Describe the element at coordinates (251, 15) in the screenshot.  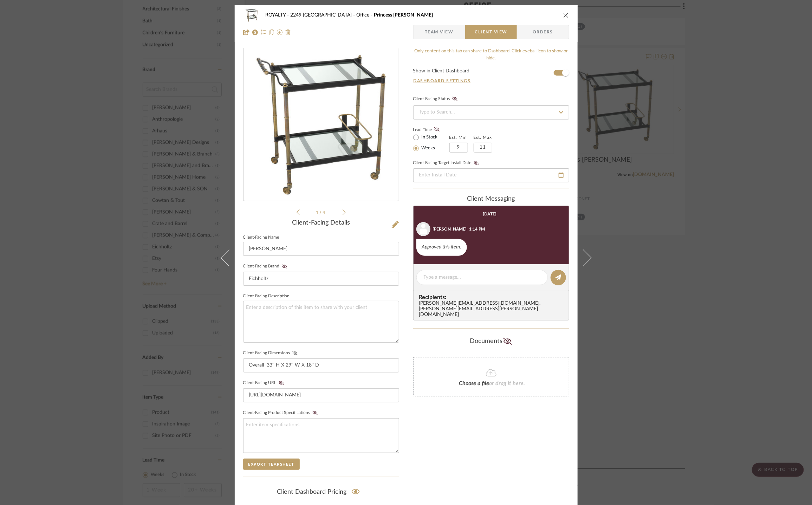
I see `img: 3d1eb465-b404-459b-b93d-3bf3978fcb53_48x40.jpg` at that location.